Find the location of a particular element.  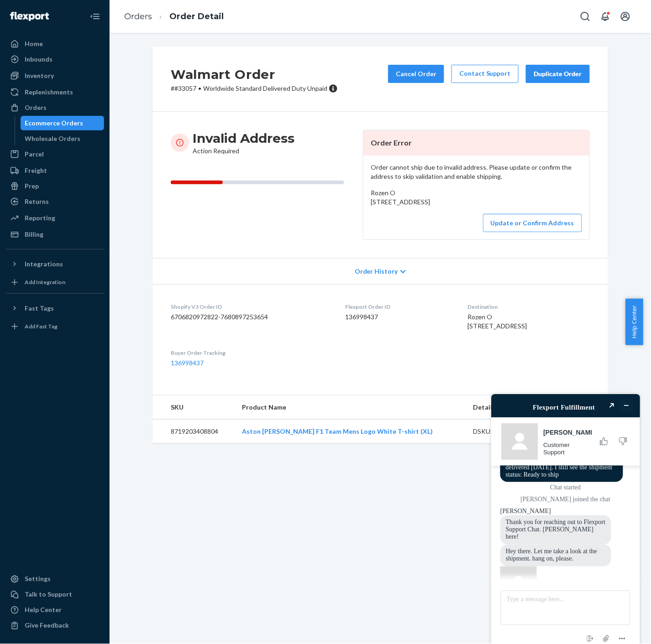

a: Home is located at coordinates (55, 44).